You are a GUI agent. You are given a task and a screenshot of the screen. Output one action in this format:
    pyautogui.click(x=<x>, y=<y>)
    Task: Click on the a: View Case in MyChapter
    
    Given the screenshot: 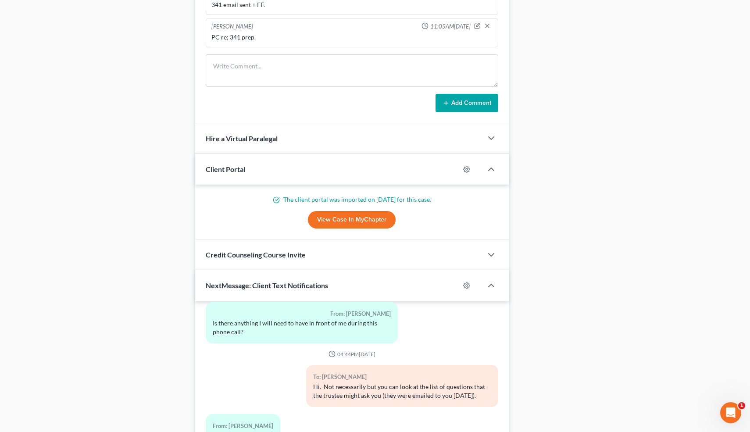 What is the action you would take?
    pyautogui.click(x=352, y=220)
    